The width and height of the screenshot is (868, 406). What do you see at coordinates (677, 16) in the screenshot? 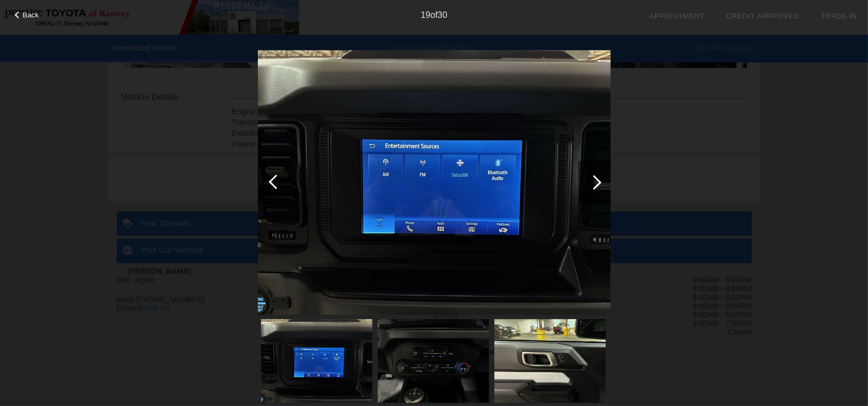
I see `a: Appointment` at bounding box center [677, 16].